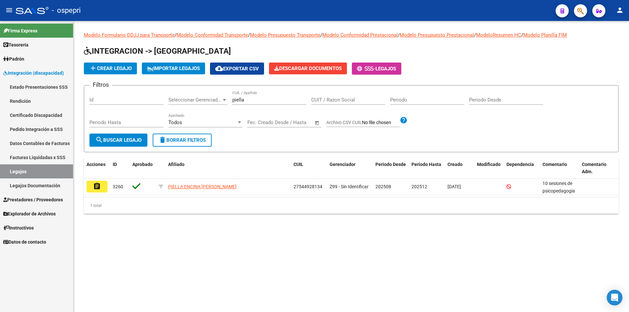 The width and height of the screenshot is (629, 312). I want to click on span: Descargar Documentos, so click(308, 68).